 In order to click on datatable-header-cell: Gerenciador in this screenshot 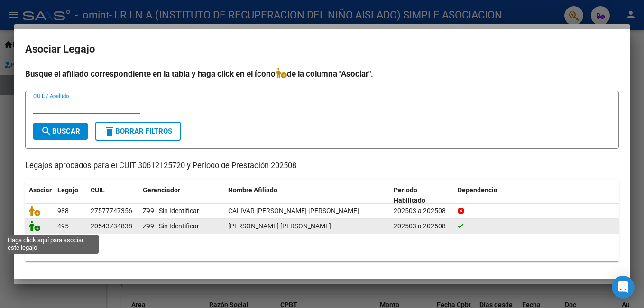, I will do `click(182, 196)`.